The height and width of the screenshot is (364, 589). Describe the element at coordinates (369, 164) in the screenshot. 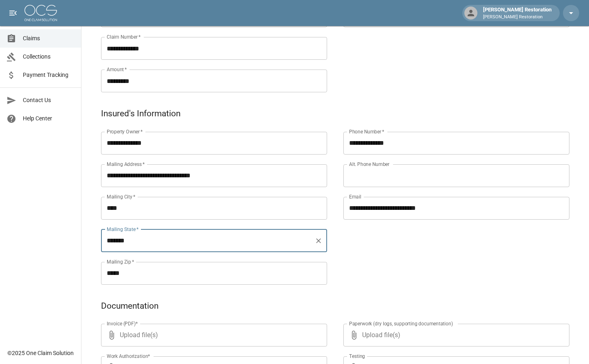

I see `label: Alt. Phone Number` at that location.